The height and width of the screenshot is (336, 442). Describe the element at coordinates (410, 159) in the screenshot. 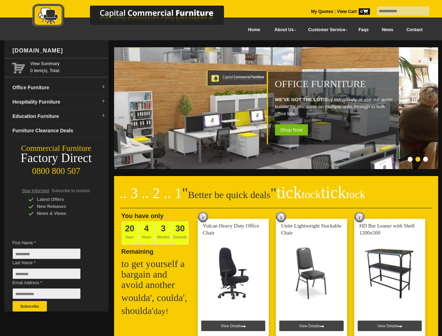

I see `li: Page dot 1` at that location.